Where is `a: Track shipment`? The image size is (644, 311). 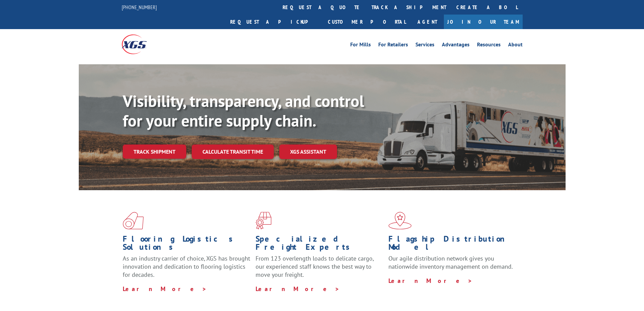
a: Track shipment is located at coordinates (154, 152).